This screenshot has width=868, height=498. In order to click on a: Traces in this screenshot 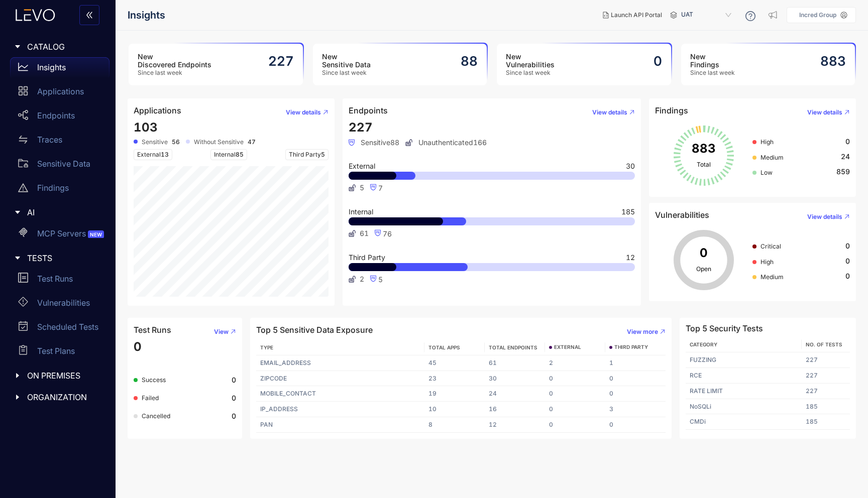, I will do `click(60, 142)`.